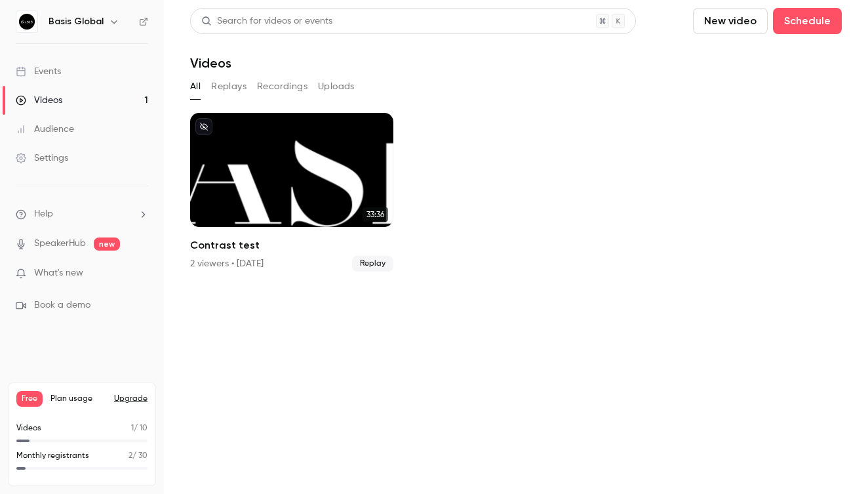  I want to click on span: 1, so click(133, 428).